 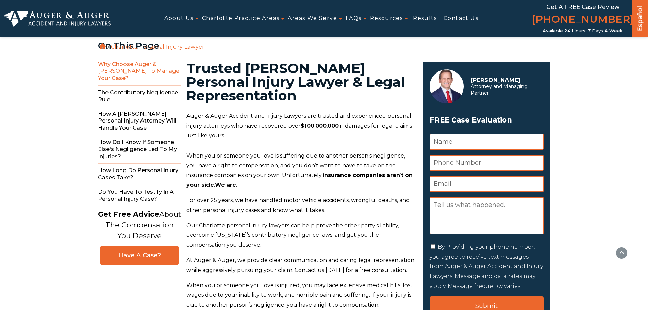 What do you see at coordinates (179, 18) in the screenshot?
I see `a: About Us` at bounding box center [179, 18].